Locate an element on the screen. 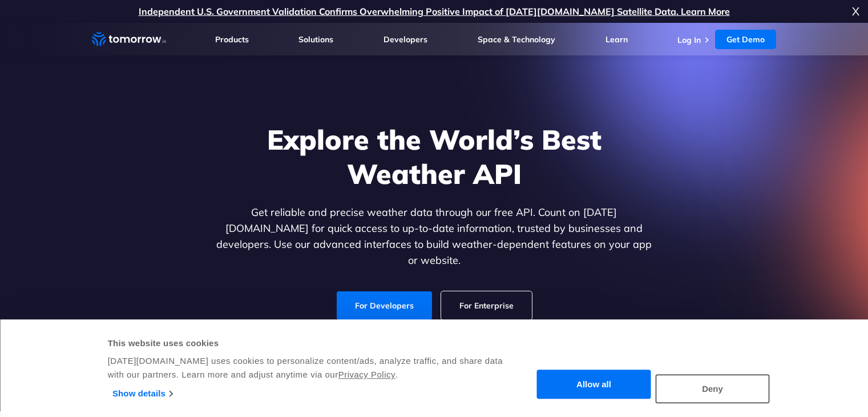 This screenshot has width=868, height=417. div: This website uses cookies is located at coordinates (306, 343).